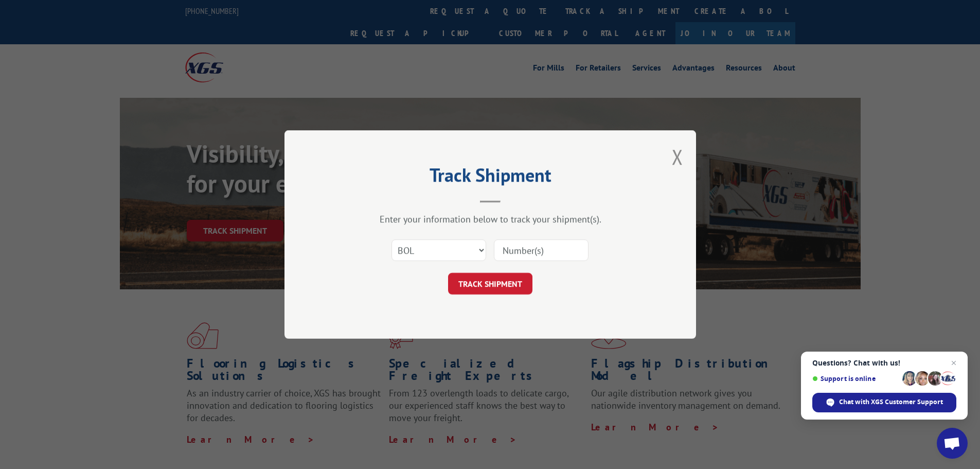 The height and width of the screenshot is (469, 980). Describe the element at coordinates (885, 363) in the screenshot. I see `span: Questions? Chat with us!` at that location.